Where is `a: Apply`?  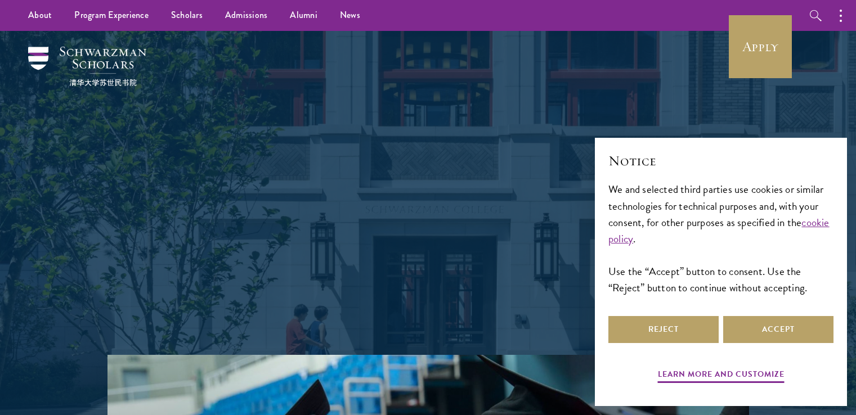 a: Apply is located at coordinates (760, 47).